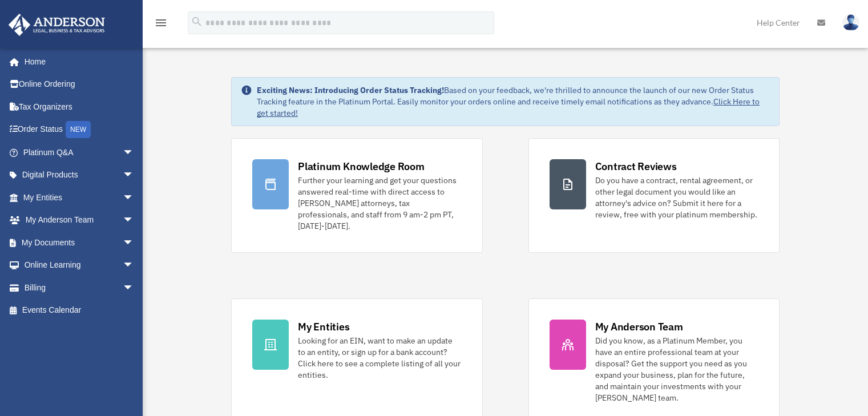 Image resolution: width=868 pixels, height=416 pixels. Describe the element at coordinates (380, 358) in the screenshot. I see `div: Looking for an EIN, want to make an update to an entity, or sign up for a bank account? Click her...` at that location.